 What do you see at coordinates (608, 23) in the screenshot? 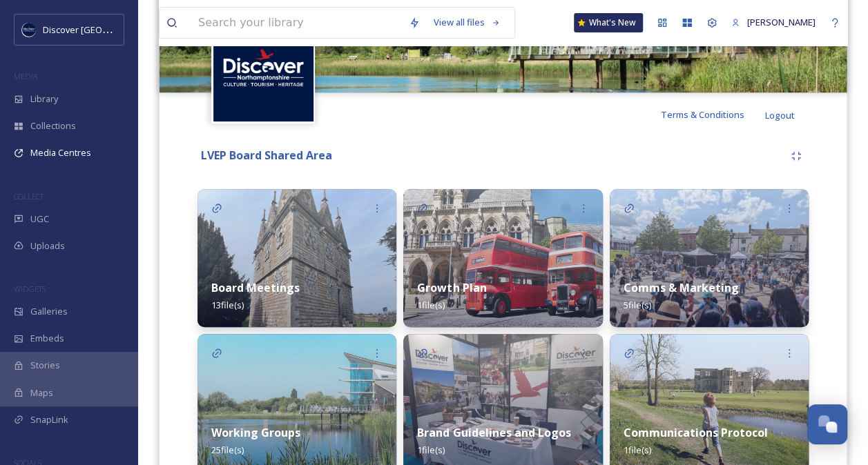
I see `div: What's New` at bounding box center [608, 23].